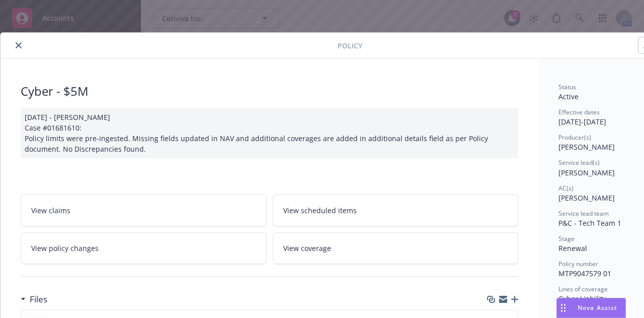  I want to click on span: View coverage, so click(307, 248).